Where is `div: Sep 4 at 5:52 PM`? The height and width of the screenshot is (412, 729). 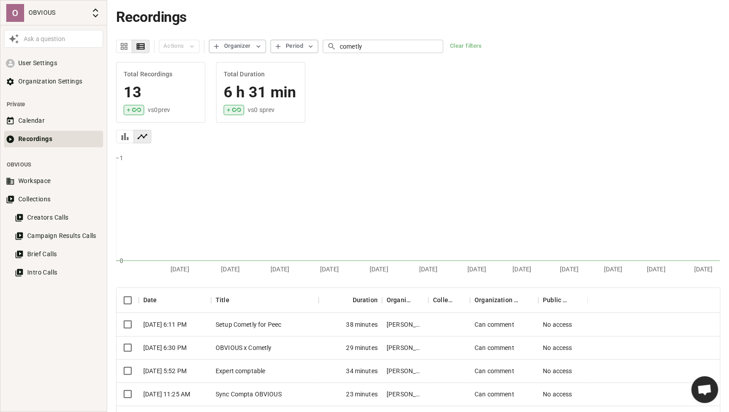 div: Sep 4 at 5:52 PM is located at coordinates (175, 371).